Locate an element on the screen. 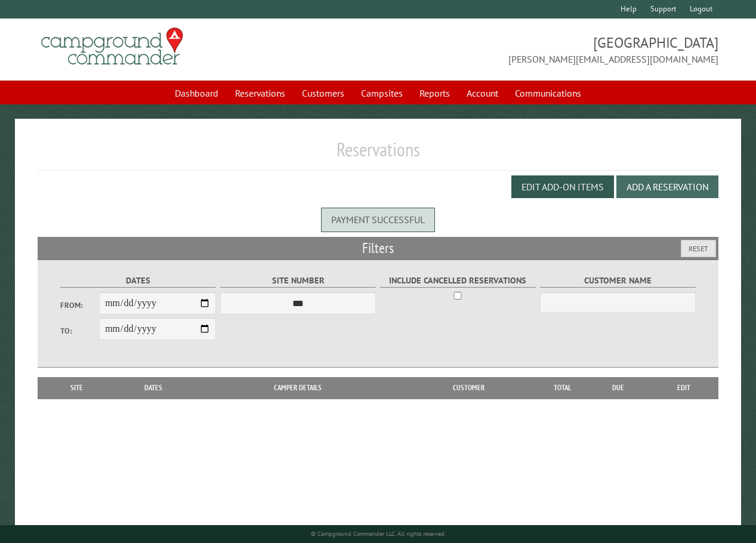  th: Dates is located at coordinates (153, 388).